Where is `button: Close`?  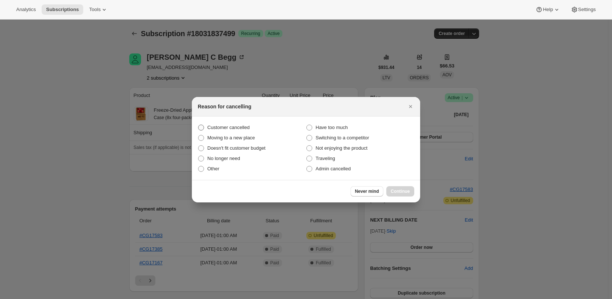
button: Close is located at coordinates (411, 106).